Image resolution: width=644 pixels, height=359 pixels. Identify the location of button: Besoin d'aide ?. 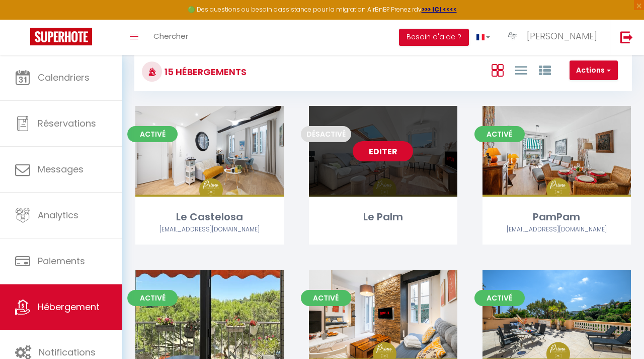
(434, 38).